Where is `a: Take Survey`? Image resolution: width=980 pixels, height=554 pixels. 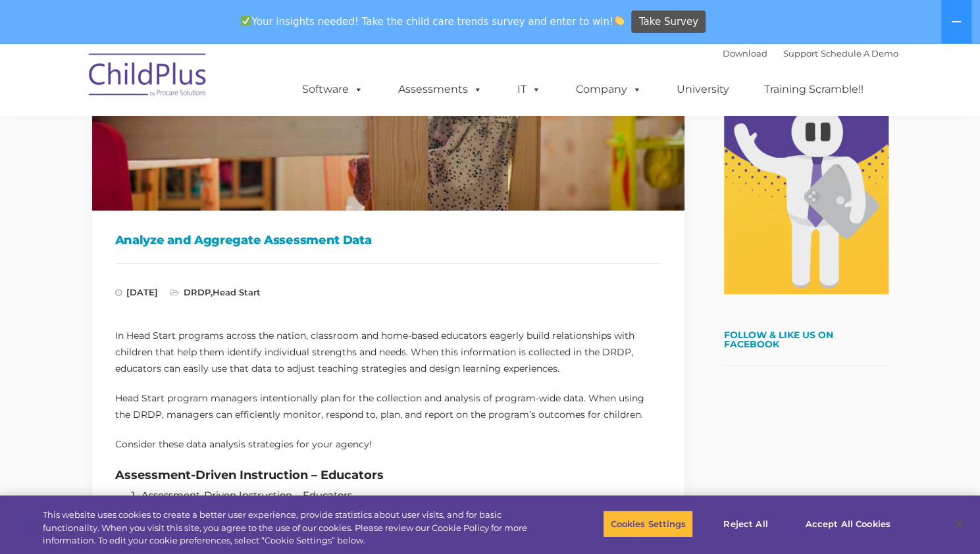
a: Take Survey is located at coordinates (668, 22).